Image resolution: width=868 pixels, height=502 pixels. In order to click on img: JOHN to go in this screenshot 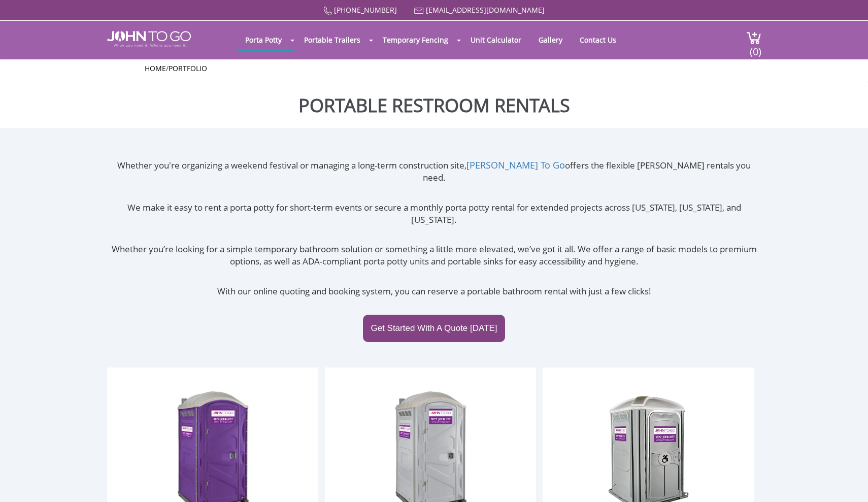, I will do `click(148, 39)`.